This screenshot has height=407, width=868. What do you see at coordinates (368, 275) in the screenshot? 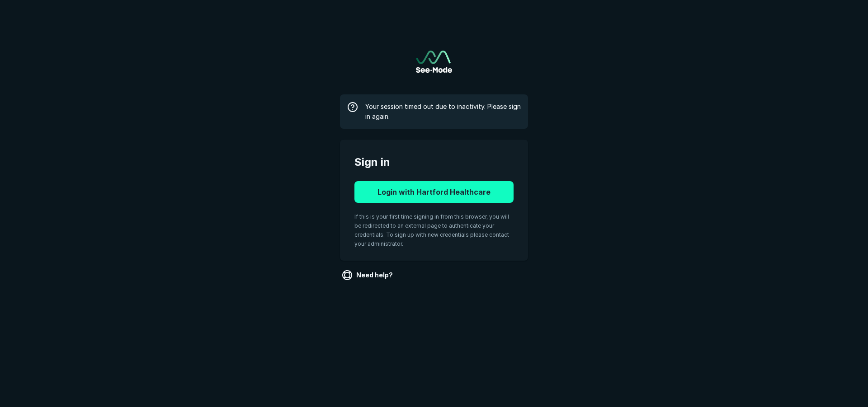
I see `a: Need help?` at bounding box center [368, 275].